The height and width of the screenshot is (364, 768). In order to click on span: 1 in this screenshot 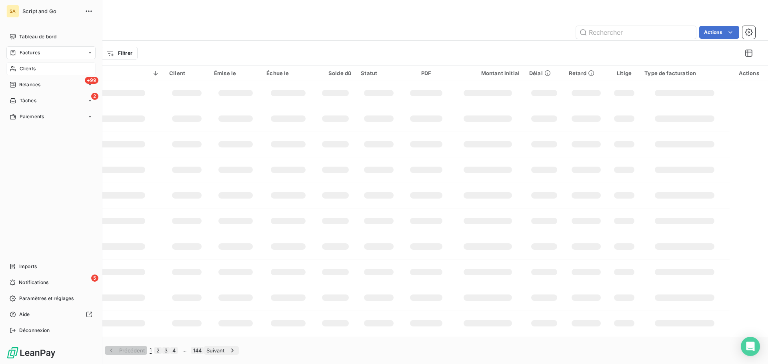, I will do `click(150, 351)`.